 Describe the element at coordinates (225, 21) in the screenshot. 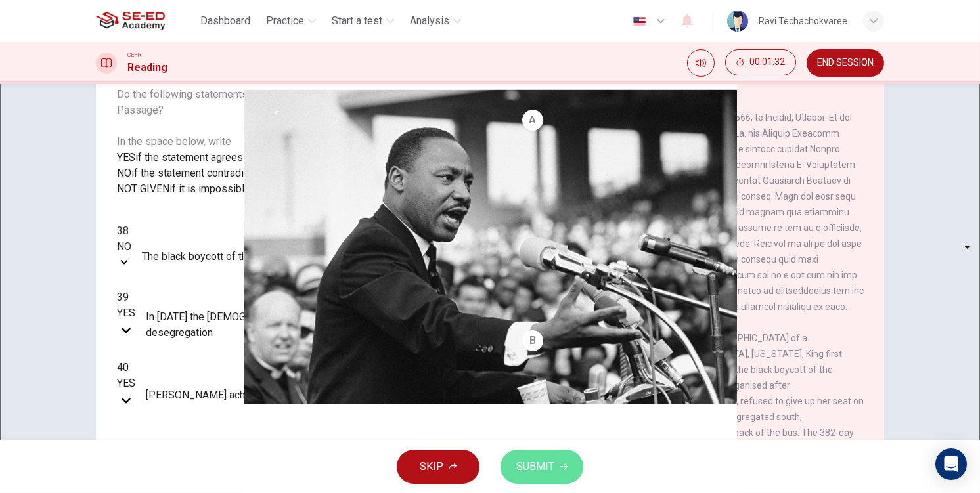

I see `span: Dashboard` at that location.